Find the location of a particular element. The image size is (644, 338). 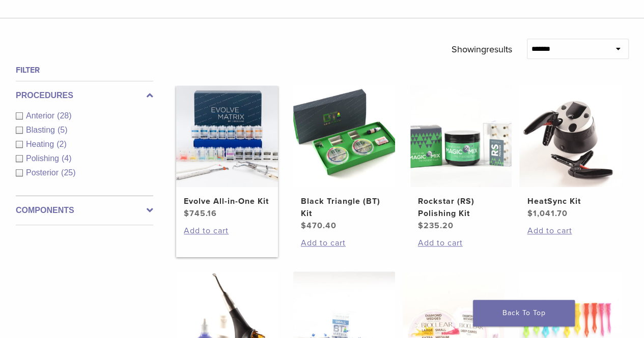

a: Add to cart: “Evolve All-in-One Kit” is located at coordinates (227, 231).